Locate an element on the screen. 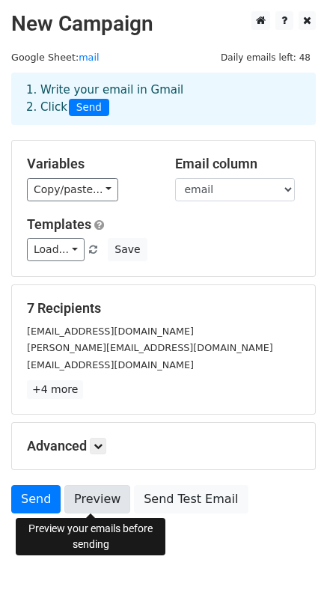  a: Send Test Email is located at coordinates (191, 500).